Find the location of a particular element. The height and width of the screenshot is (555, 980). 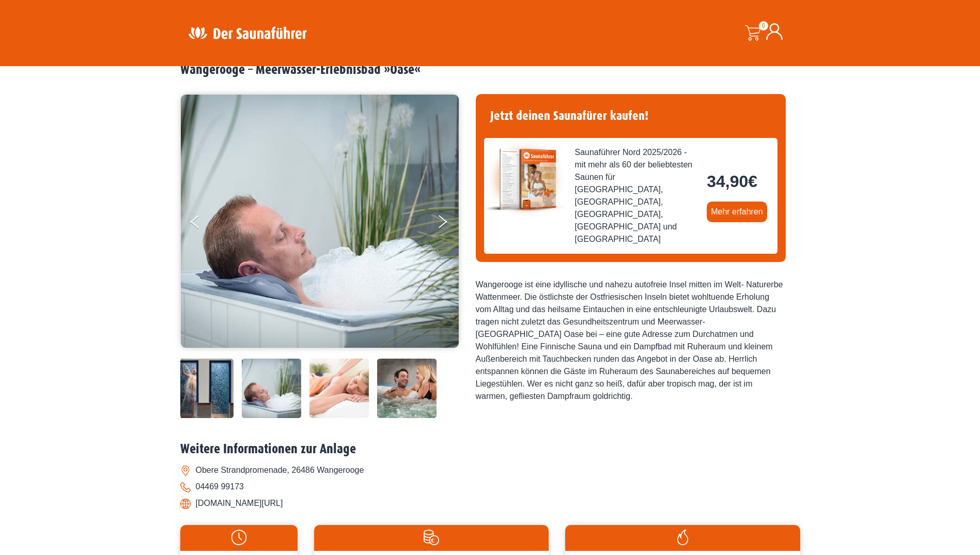

bdi: 34,90 is located at coordinates (732, 182).